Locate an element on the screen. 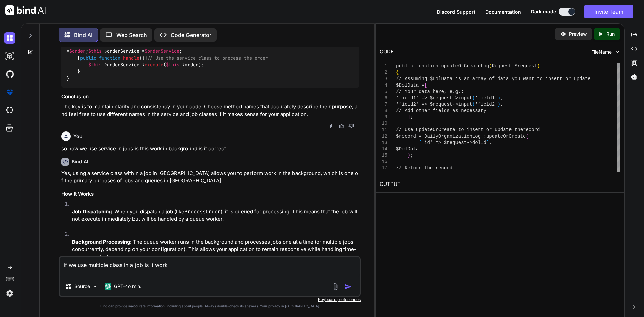  span: return response is located at coordinates (417, 175).